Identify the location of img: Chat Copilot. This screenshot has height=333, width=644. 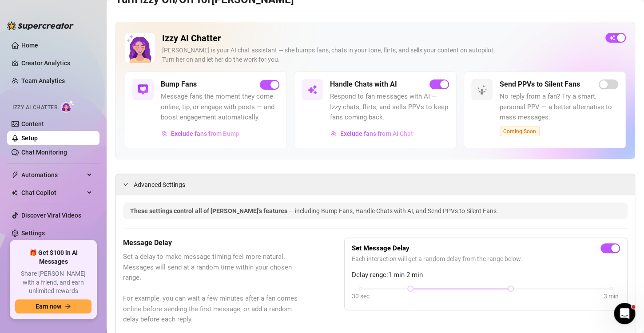
(14, 193).